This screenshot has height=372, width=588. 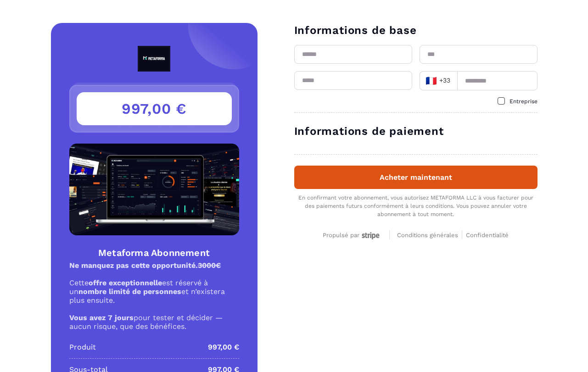 I want to click on span: Conditions générales, so click(x=427, y=235).